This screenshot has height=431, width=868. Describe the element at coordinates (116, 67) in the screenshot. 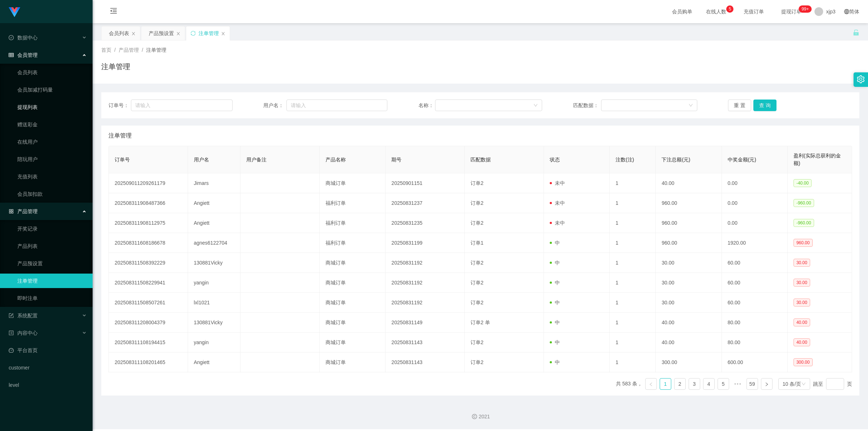

I see `h1: 注单管理` at that location.